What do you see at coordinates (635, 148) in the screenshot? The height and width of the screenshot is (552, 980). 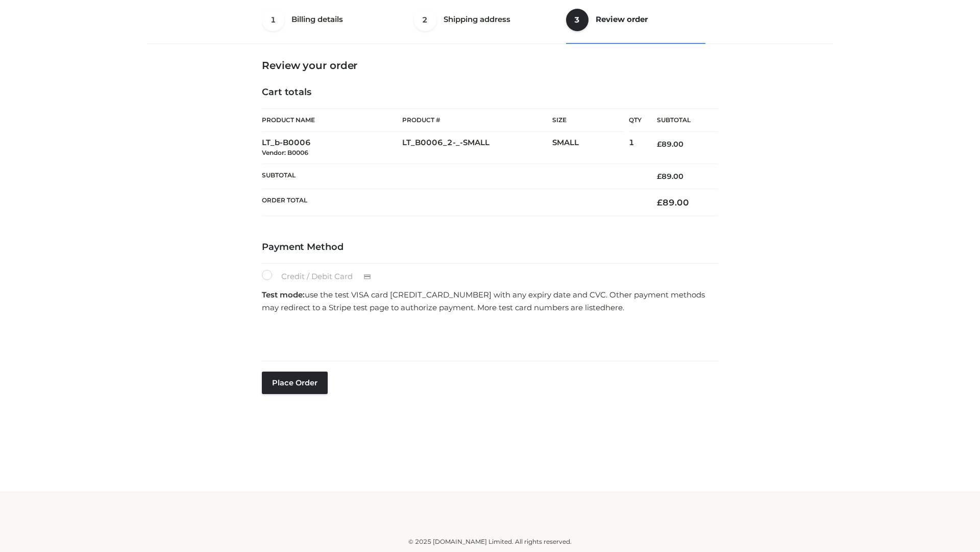 I see `td: 1` at bounding box center [635, 148].